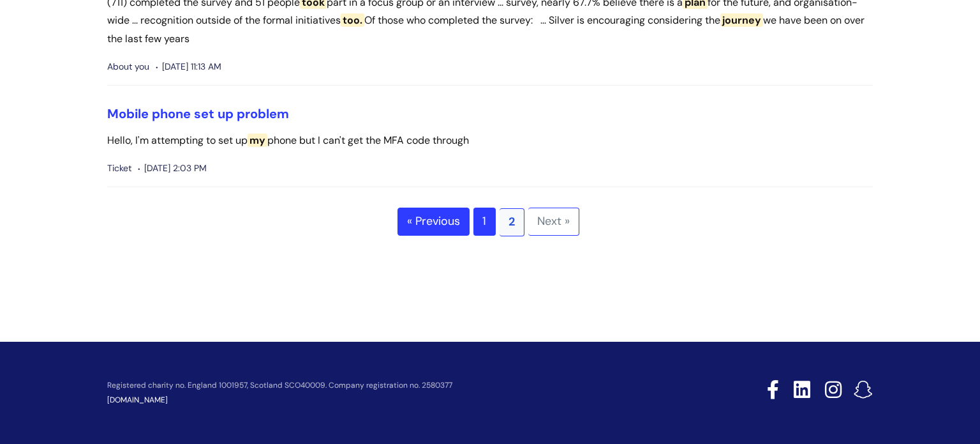  I want to click on p: Hello, I'm attempting to set up phone but I can't get the MFA code through, so click(490, 140).